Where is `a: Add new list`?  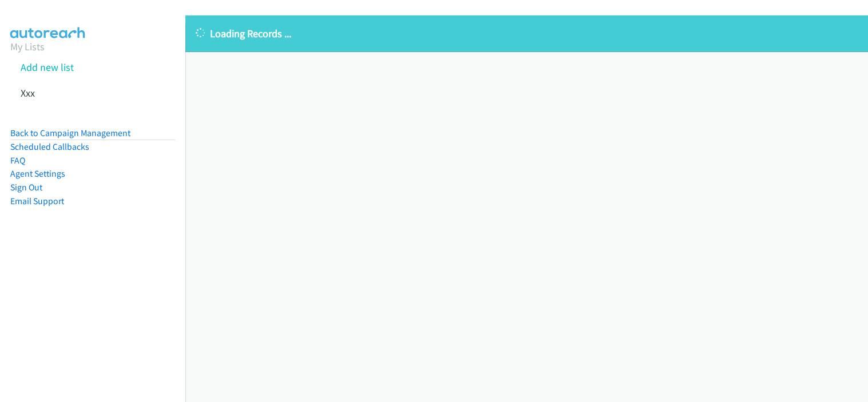
a: Add new list is located at coordinates (47, 67).